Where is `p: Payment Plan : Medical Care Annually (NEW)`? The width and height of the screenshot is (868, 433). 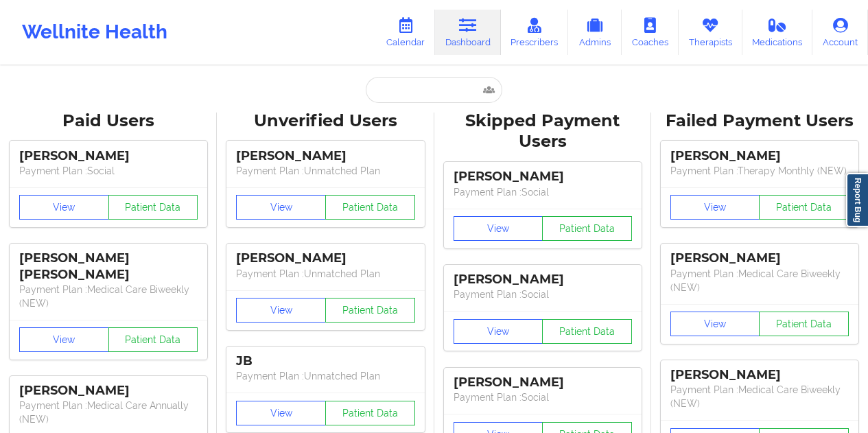
p: Payment Plan : Medical Care Annually (NEW) is located at coordinates (108, 412).